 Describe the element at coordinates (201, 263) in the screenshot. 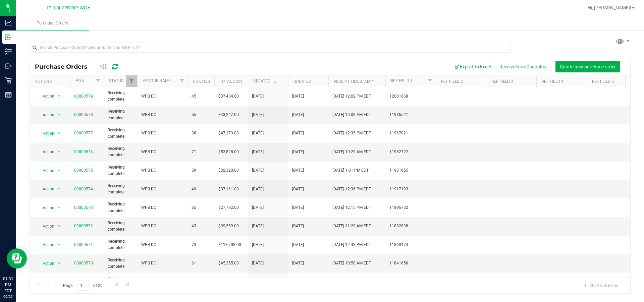

I see `span: 61` at that location.